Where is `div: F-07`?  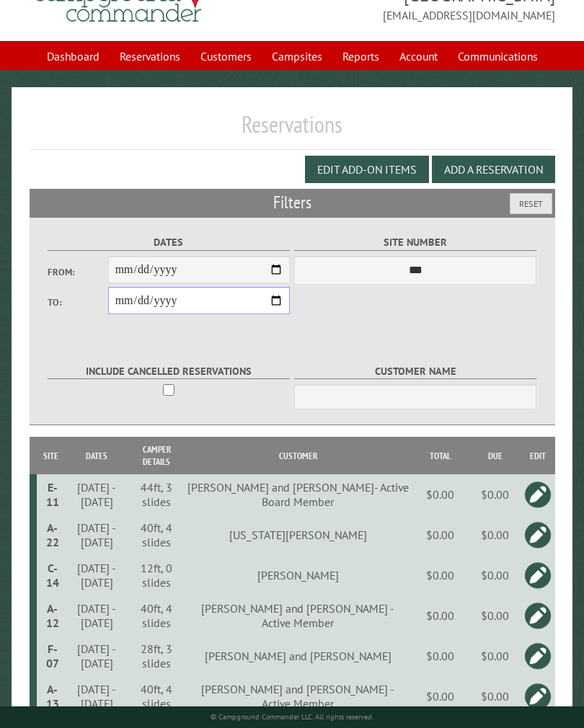 div: F-07 is located at coordinates (53, 656).